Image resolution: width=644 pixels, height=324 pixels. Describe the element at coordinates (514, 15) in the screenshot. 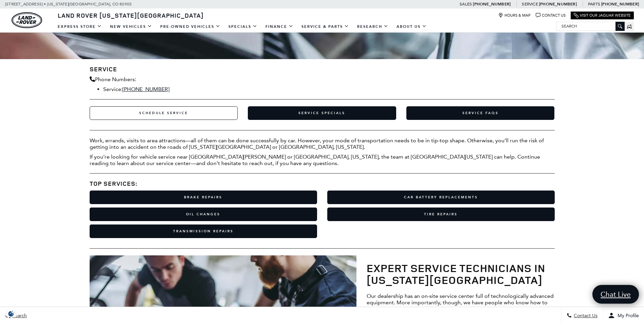

I see `a: Hours & Map` at that location.